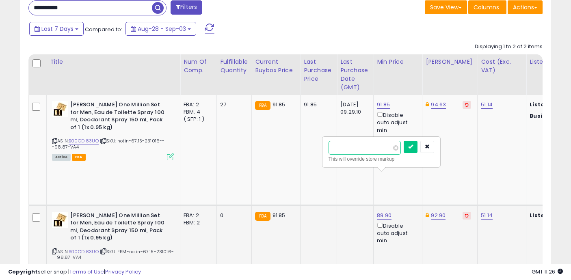  What do you see at coordinates (233, 216) in the screenshot?
I see `div: 0` at bounding box center [233, 216].